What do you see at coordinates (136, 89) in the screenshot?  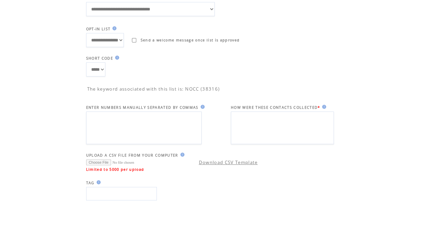 I see `span: The keyword associated with this list is:` at bounding box center [136, 89].